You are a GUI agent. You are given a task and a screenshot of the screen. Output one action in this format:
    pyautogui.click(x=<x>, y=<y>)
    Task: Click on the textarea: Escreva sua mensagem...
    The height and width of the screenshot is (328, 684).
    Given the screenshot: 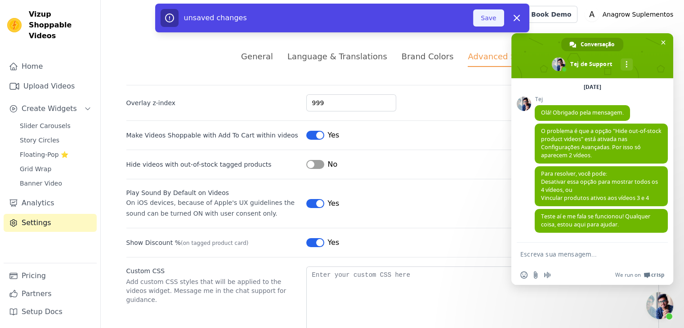 What is the action you would take?
    pyautogui.click(x=583, y=254)
    